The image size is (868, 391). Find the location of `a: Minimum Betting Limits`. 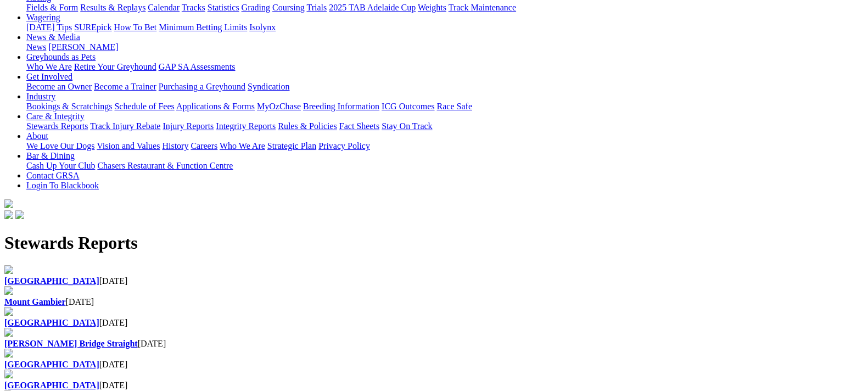

a: Minimum Betting Limits is located at coordinates (202, 27).